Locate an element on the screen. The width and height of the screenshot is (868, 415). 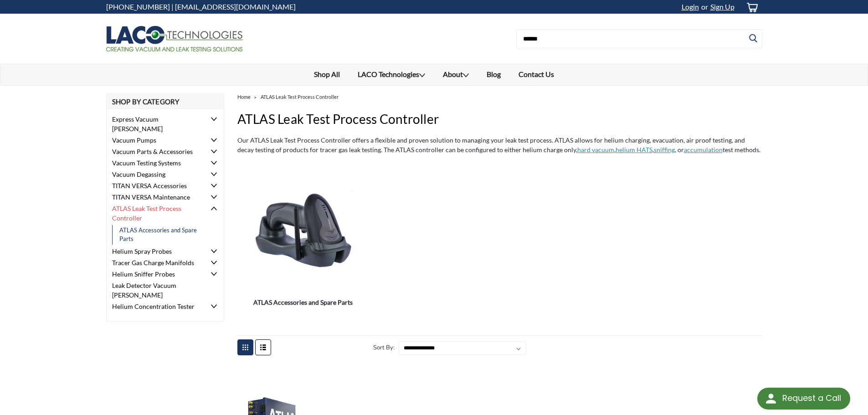
a: helium HATS is located at coordinates (633, 149).